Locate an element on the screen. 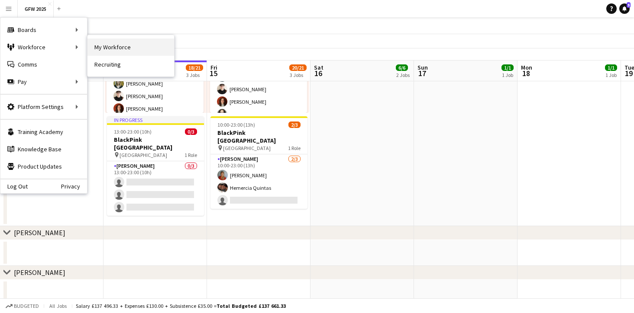  a: Log Out is located at coordinates (14, 187).